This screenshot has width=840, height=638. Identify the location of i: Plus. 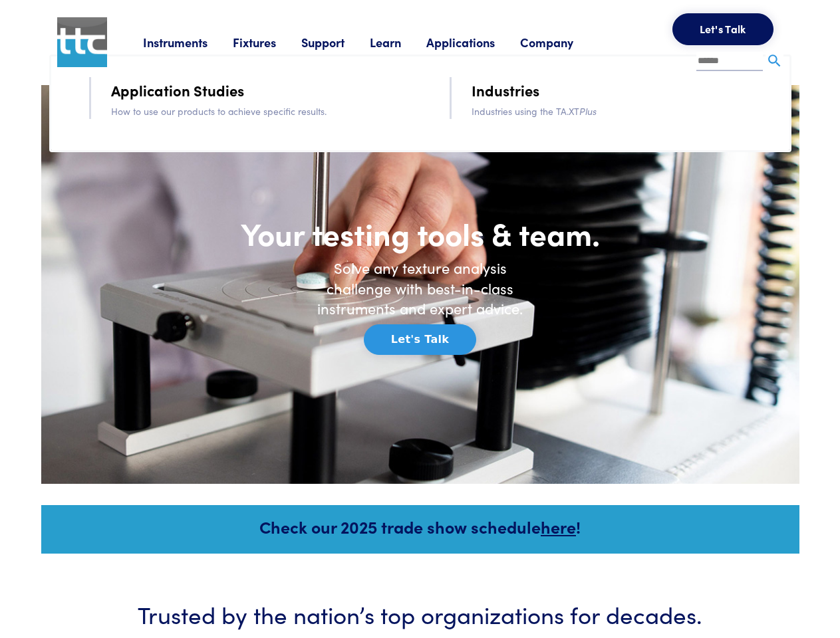
(588, 111).